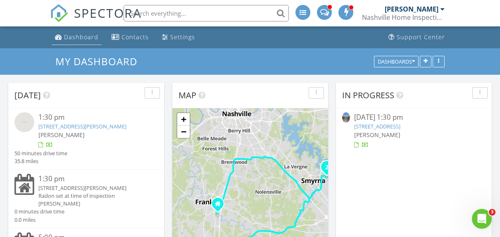  I want to click on span: Map, so click(187, 95).